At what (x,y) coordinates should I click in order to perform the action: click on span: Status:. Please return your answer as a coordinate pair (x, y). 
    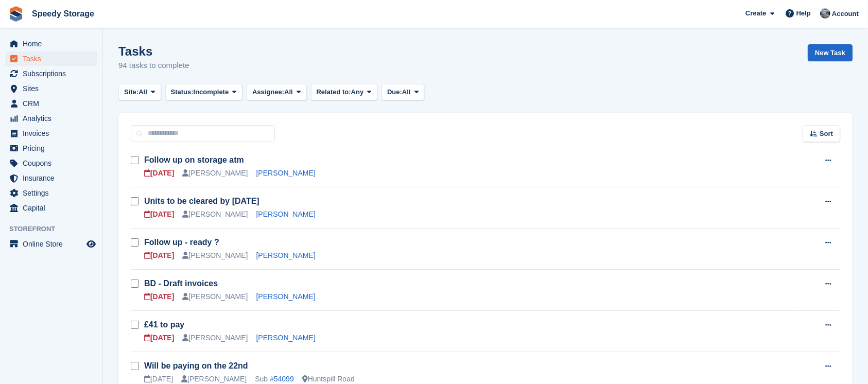
    Looking at the image, I should click on (182, 92).